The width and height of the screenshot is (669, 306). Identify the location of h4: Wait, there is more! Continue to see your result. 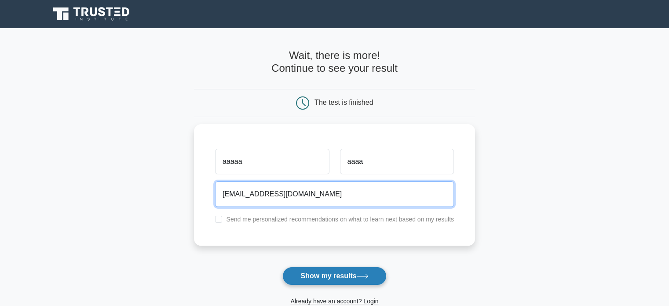
(334, 62).